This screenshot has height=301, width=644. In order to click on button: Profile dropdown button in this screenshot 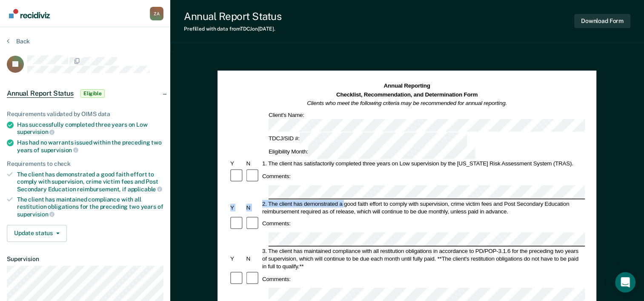, I will do `click(156, 14)`.